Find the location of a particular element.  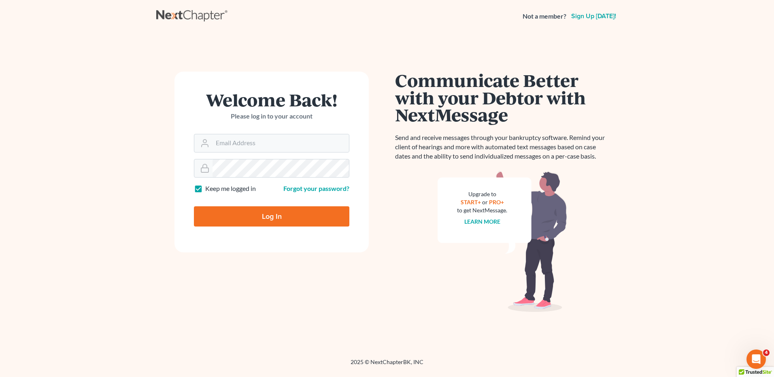

input: Email Address is located at coordinates (281, 143).